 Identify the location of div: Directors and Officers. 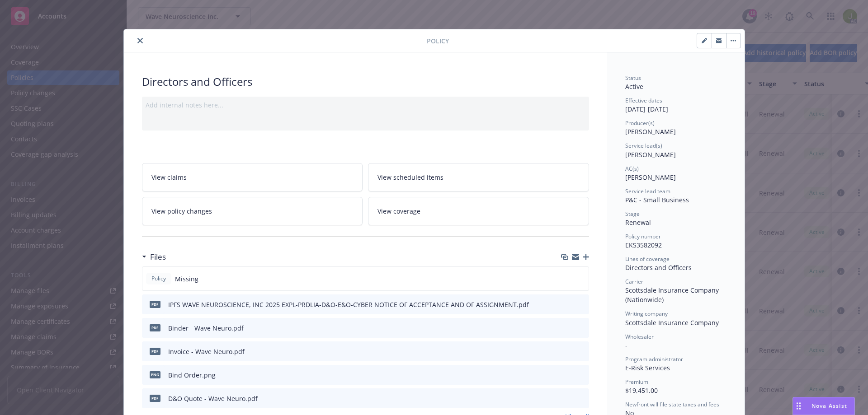
(366, 82).